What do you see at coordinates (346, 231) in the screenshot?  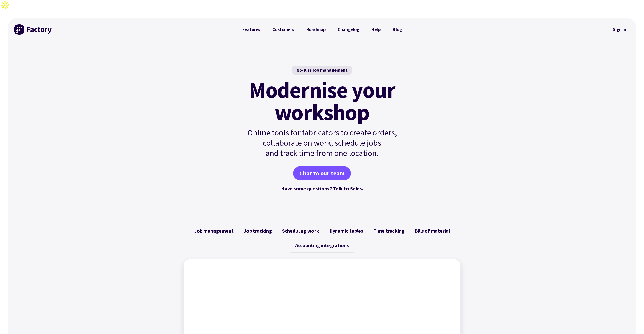 I see `span: Dynamic tables` at bounding box center [346, 231].